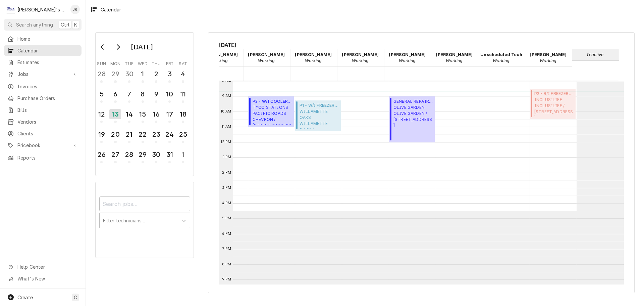  Describe the element at coordinates (407, 58) in the screenshot. I see `div: Mikah Levitt-Freimuth - Working` at that location.